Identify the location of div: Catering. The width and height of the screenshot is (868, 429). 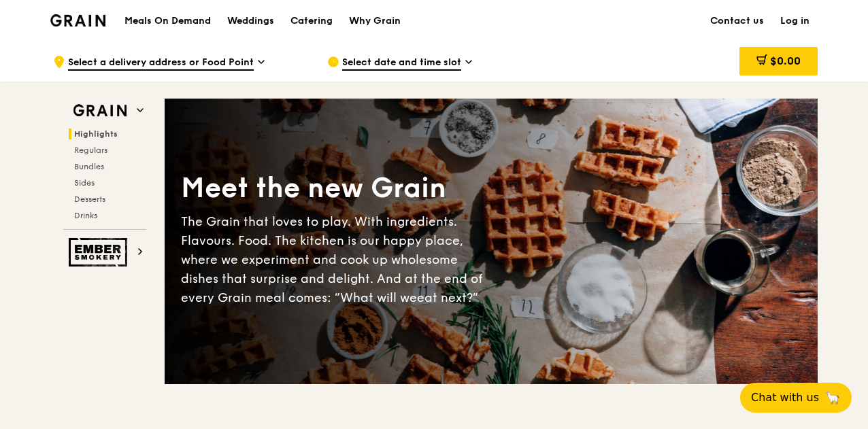
(311, 21).